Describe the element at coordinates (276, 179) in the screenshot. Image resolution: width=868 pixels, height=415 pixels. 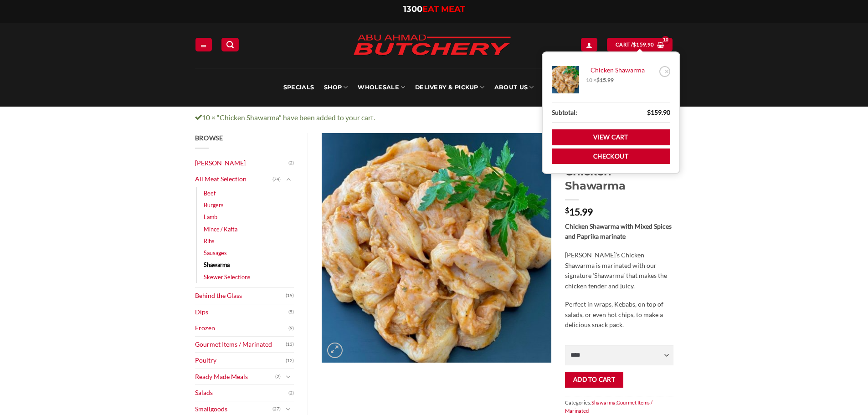
I see `span: (74)` at that location.